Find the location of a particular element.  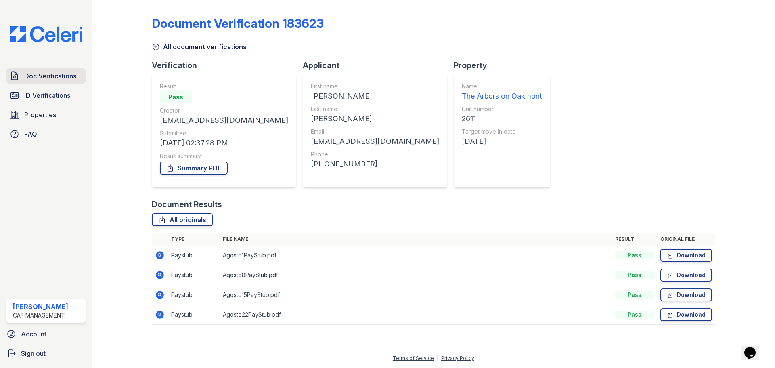

th: File name is located at coordinates (416, 239).